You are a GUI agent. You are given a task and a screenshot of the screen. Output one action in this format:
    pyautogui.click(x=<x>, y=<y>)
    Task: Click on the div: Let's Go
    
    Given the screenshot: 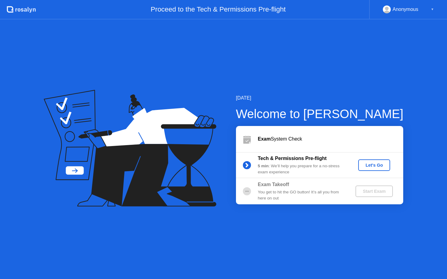 What is the action you would take?
    pyautogui.click(x=374, y=165)
    